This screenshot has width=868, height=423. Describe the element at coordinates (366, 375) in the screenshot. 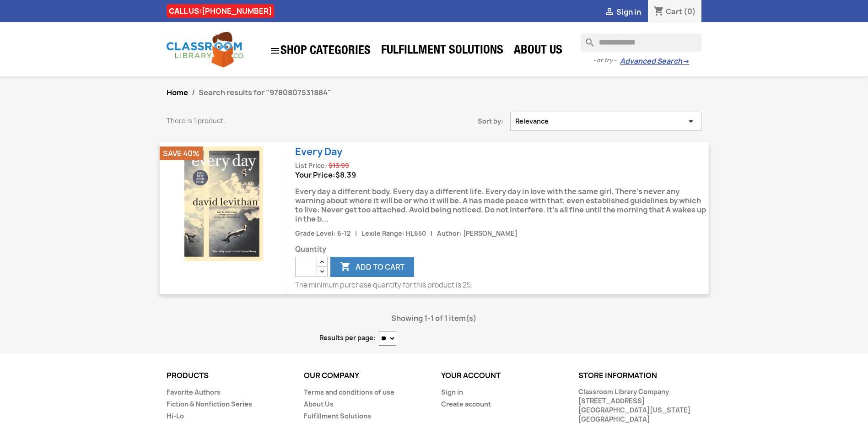

I see `p: Our company` at that location.